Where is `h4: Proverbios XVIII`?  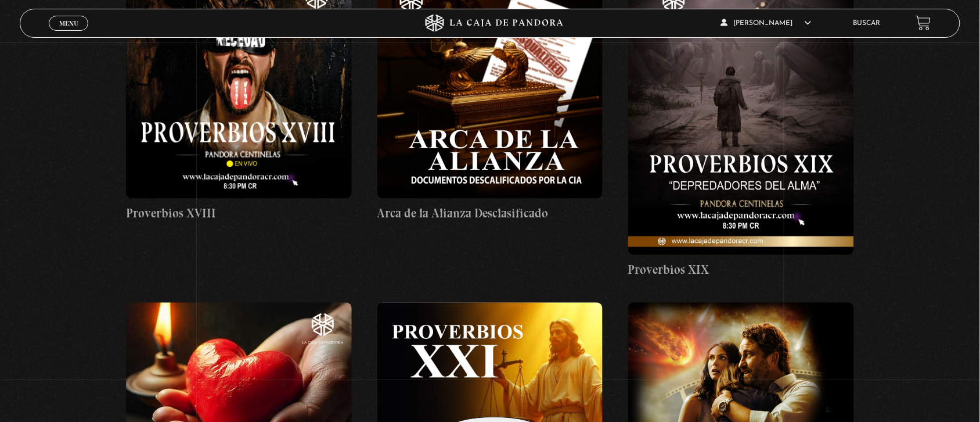 h4: Proverbios XVIII is located at coordinates (239, 214).